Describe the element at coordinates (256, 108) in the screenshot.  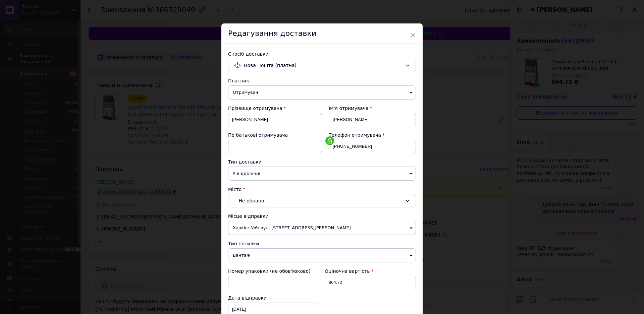
I see `span: Прізвище отримувача` at that location.